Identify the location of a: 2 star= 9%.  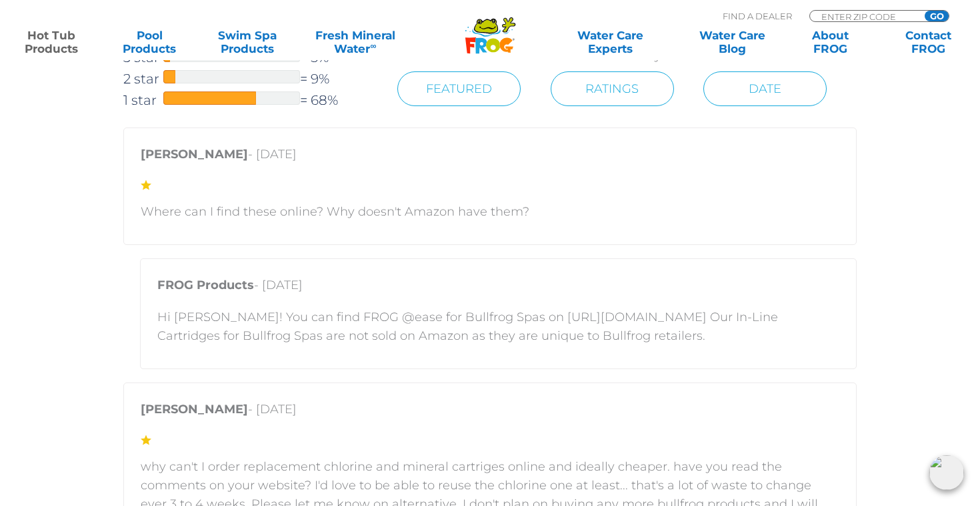
(245, 79).